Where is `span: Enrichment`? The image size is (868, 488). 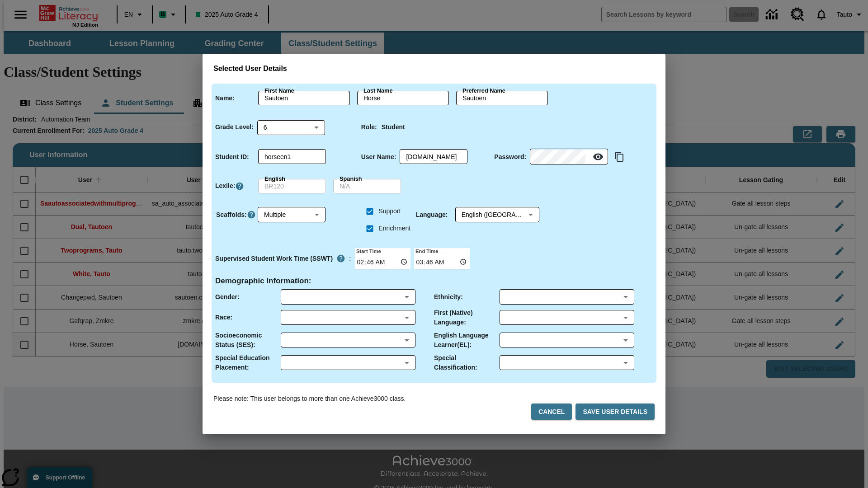 span: Enrichment is located at coordinates (394, 228).